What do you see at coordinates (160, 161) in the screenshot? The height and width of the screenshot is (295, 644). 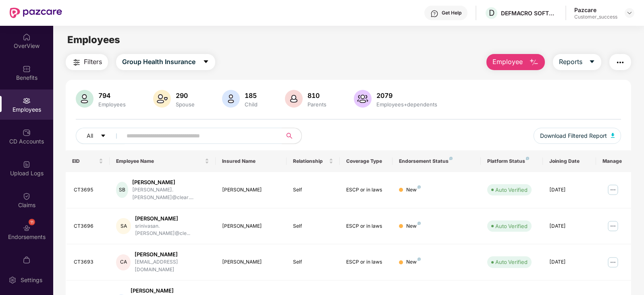 I see `span: Employee Name` at bounding box center [160, 161].